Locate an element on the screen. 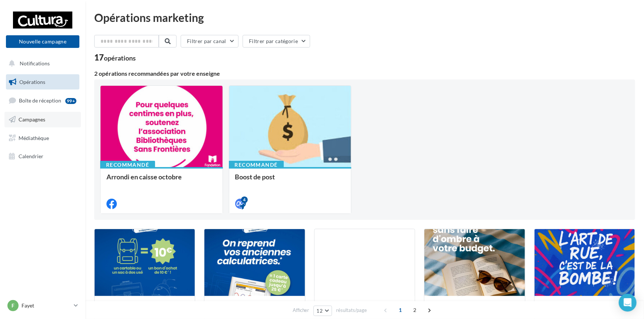 This screenshot has height=319, width=644. div: 2 opérations recommandées par votre enseigne is located at coordinates (365, 73).